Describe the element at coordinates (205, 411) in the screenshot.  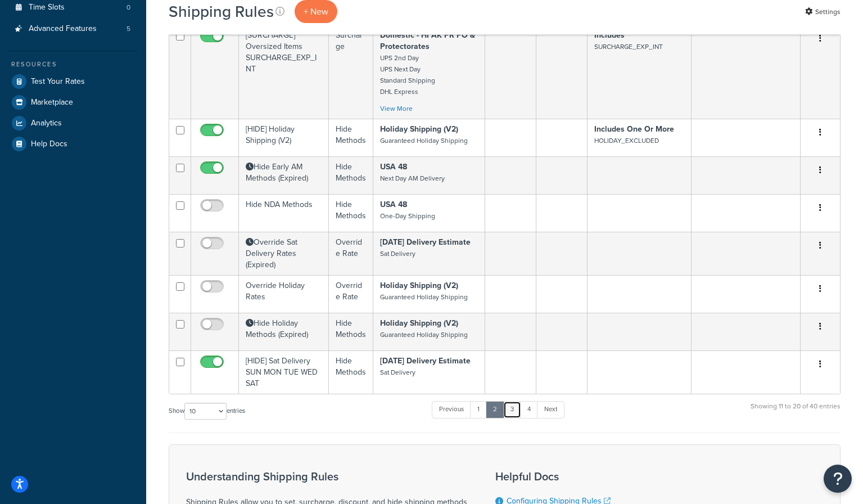
I see `select: Showentries` at that location.